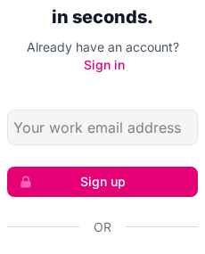  Describe the element at coordinates (103, 182) in the screenshot. I see `button: Sign up` at that location.